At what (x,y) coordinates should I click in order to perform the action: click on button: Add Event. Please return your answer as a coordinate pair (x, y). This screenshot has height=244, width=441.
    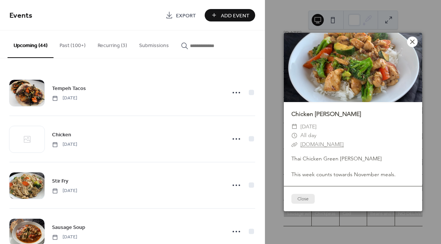
    Looking at the image, I should click on (230, 15).